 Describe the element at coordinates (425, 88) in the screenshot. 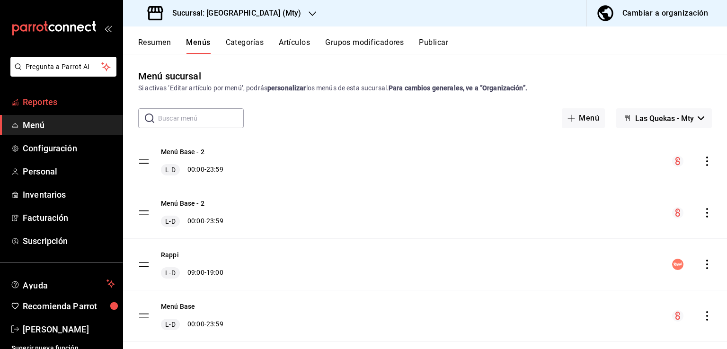

I see `div: Si activas ‘Editar artículo por menú’, podrás los menús de esta sucursal.` at that location.